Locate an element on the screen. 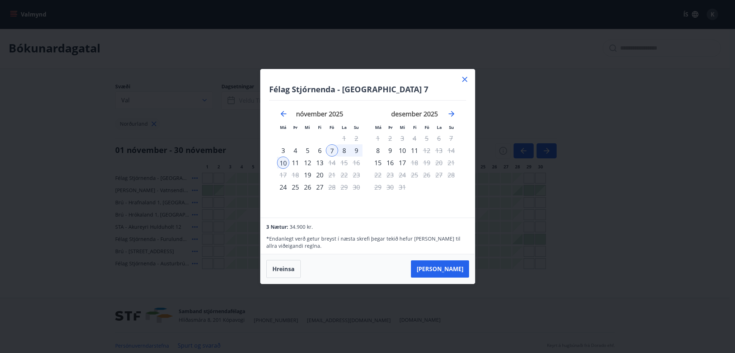 This screenshot has width=735, height=353. td: Not available. sunnudagur, 14. desember 2025 is located at coordinates (451, 150).